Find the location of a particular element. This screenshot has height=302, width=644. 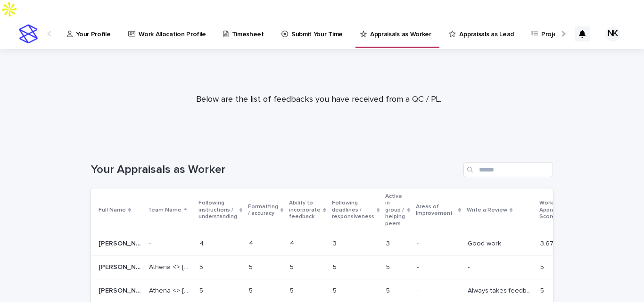

p: Active in group / helping peers is located at coordinates (395, 211).